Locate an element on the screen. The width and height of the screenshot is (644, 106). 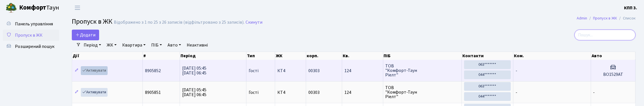
button: Переключити навігацію is located at coordinates (78, 8).